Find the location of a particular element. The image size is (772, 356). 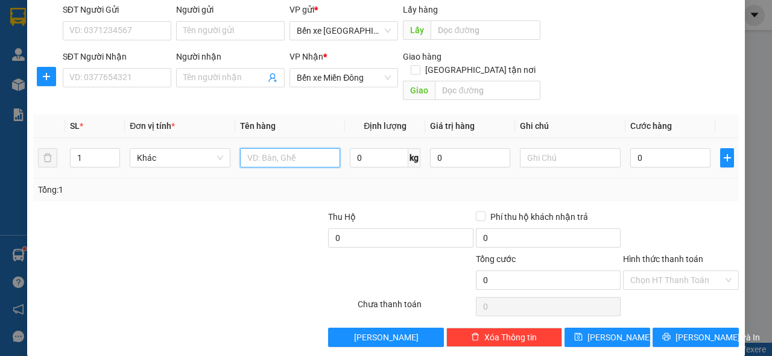

div: Người nhận is located at coordinates (230, 57).